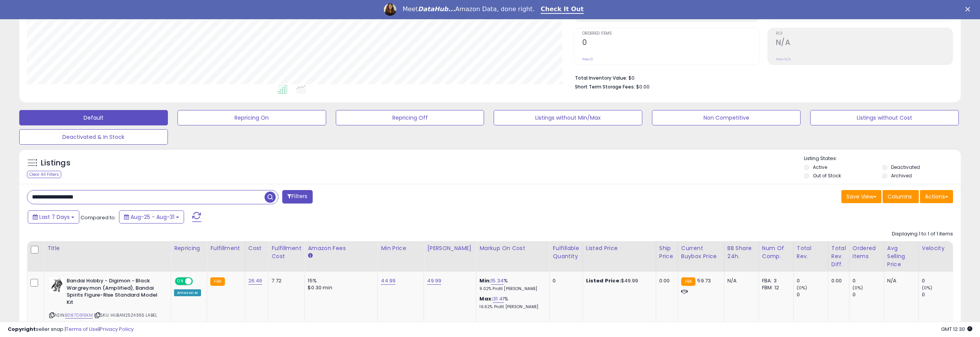  Describe the element at coordinates (671, 33) in the screenshot. I see `span: Ordered Items` at that location.